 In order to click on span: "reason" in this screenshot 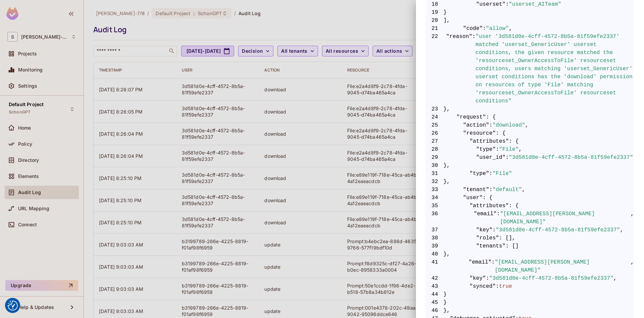, I will do `click(460, 69)`.